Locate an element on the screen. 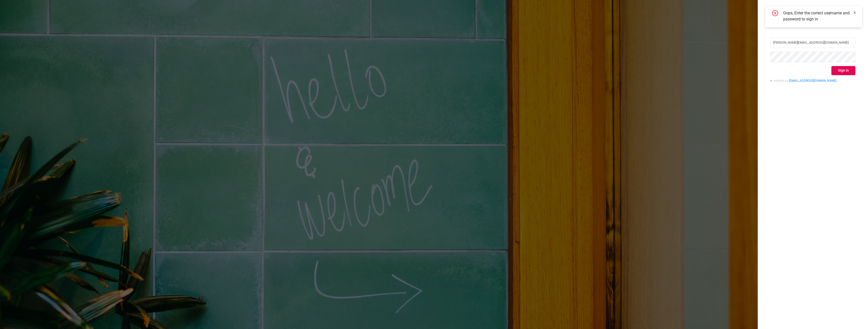  i: icon: close-circle-o is located at coordinates (776, 14).